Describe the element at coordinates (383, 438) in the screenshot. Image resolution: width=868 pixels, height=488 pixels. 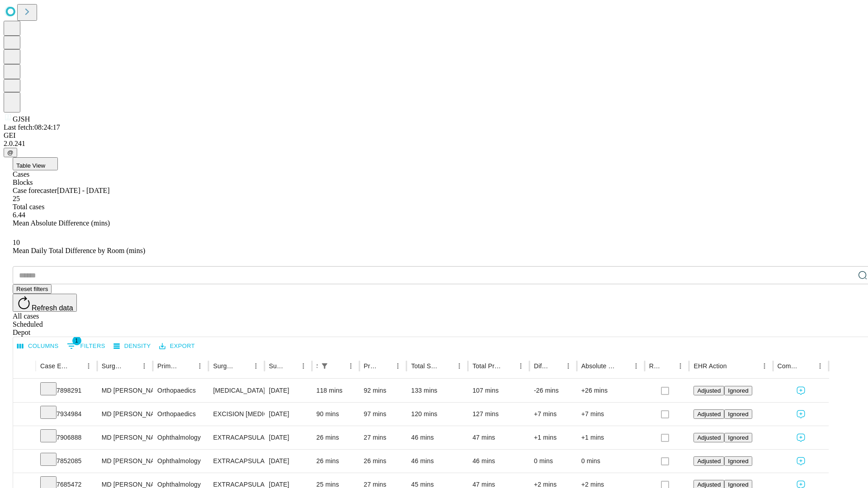
I see `div: 27 mins` at that location.